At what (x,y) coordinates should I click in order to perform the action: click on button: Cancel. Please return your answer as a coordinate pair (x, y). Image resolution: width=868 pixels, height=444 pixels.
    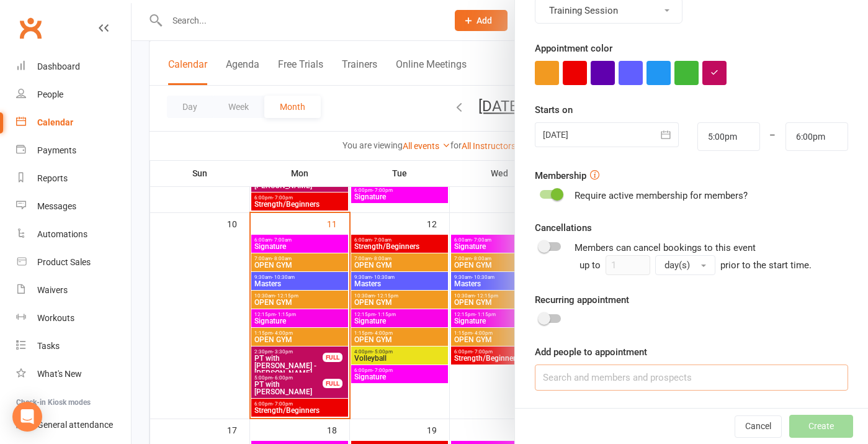
    Looking at the image, I should click on (758, 426).